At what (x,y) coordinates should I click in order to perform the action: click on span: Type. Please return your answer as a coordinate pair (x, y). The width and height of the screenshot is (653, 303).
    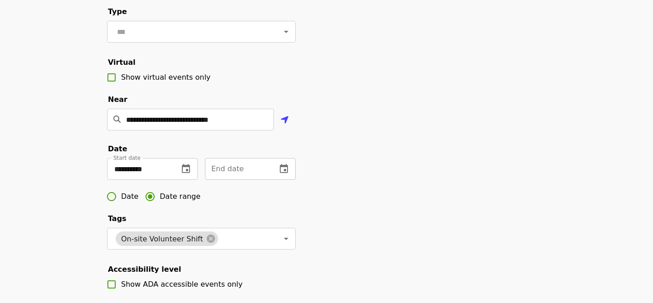
    Looking at the image, I should click on (117, 11).